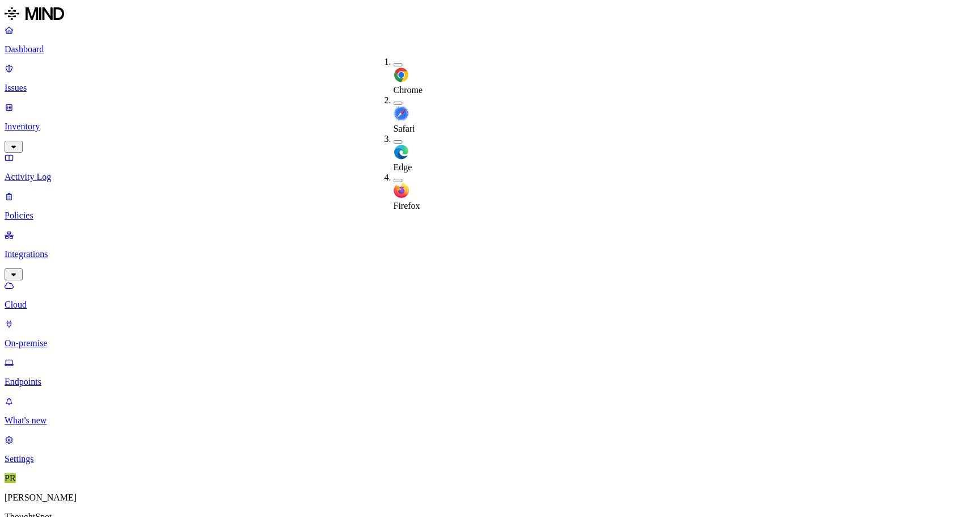 This screenshot has height=517, width=980. I want to click on span: Safari, so click(404, 128).